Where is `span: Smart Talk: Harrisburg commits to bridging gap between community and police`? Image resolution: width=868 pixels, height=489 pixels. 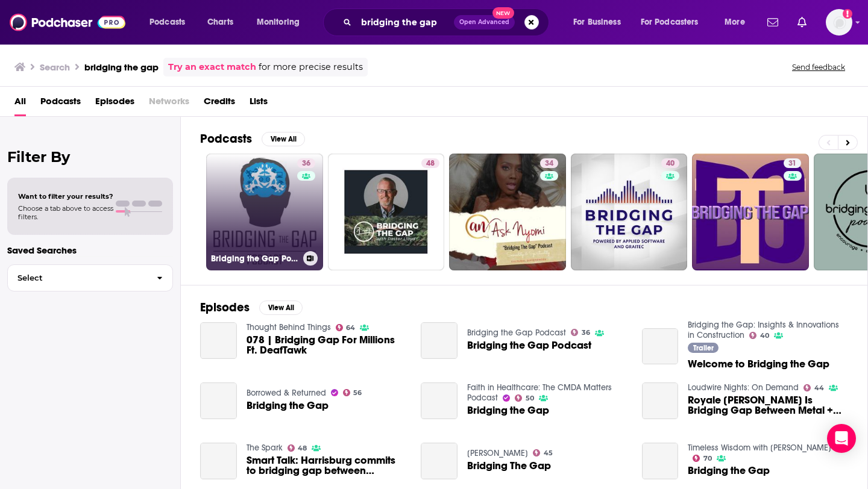
span: Smart Talk: Harrisburg commits to bridging gap between community and police is located at coordinates (326, 465).